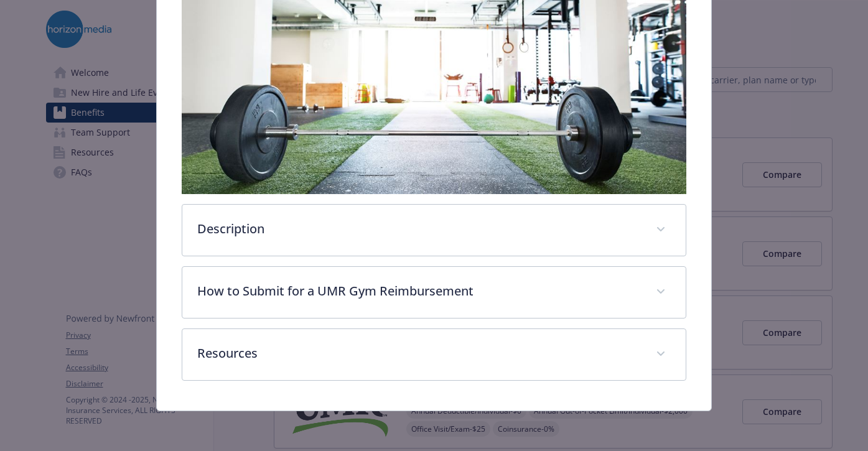 Image resolution: width=868 pixels, height=451 pixels. What do you see at coordinates (419, 229) in the screenshot?
I see `p: Description` at bounding box center [419, 229].